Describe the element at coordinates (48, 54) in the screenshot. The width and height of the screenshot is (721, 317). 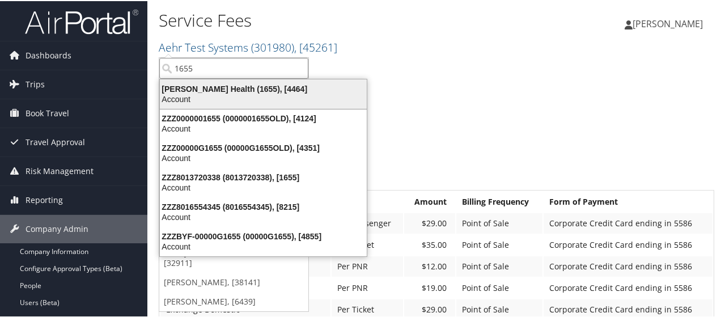
I see `span: Dashboards` at that location.